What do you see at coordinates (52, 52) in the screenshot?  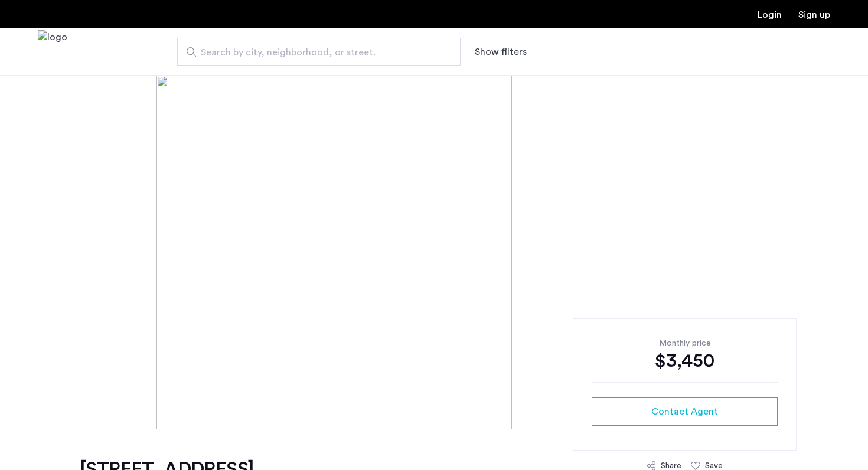 I see `a: Cazamio Logo` at bounding box center [52, 52].